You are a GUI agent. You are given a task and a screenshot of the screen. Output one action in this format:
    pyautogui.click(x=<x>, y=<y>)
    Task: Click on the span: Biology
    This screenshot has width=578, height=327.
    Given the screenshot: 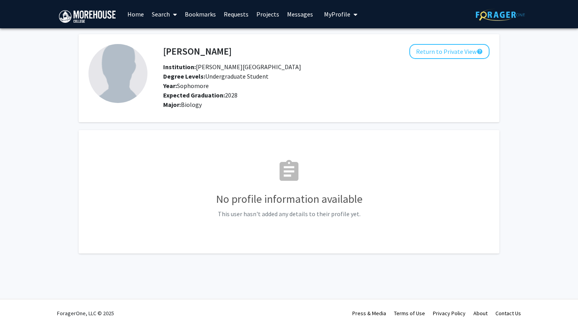 What is the action you would take?
    pyautogui.click(x=191, y=105)
    